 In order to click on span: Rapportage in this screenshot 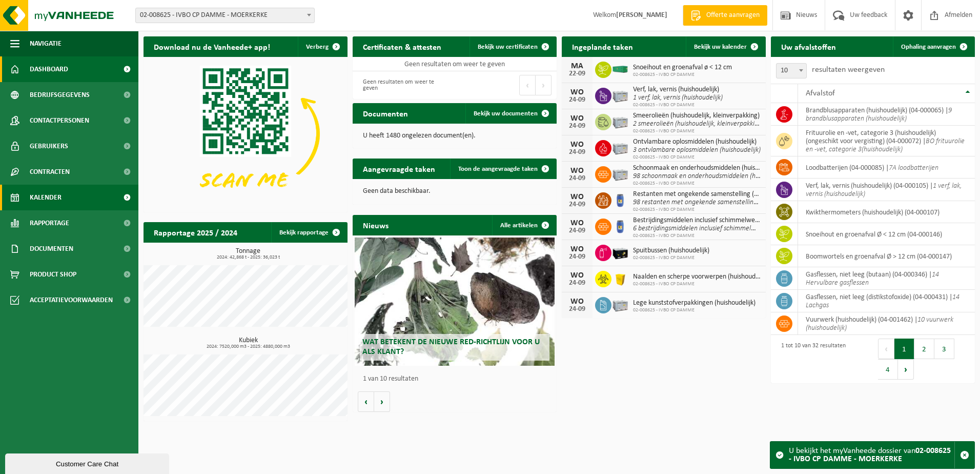, I will do `click(49, 223)`.